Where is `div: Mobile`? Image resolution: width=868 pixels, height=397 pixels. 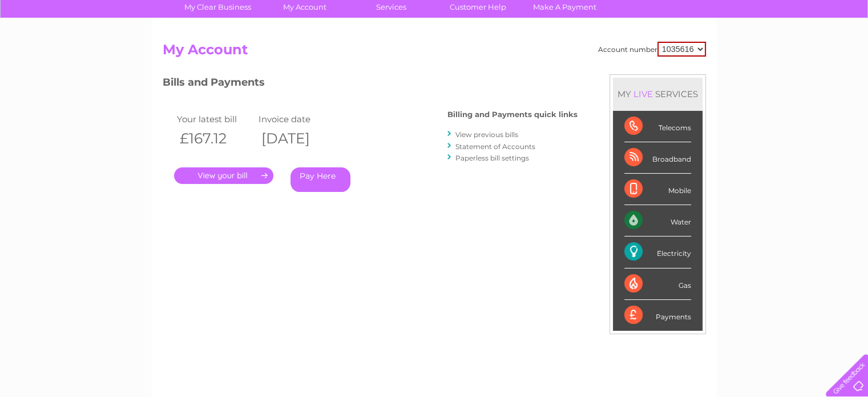
div: Mobile is located at coordinates (657, 189).